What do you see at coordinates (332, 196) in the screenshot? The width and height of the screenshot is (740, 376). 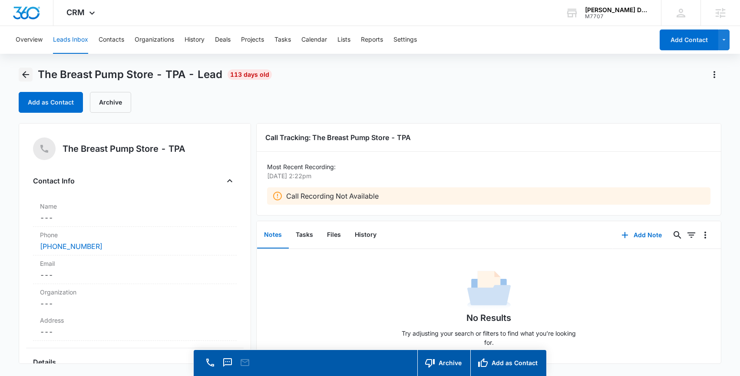 I see `p: Call Recording Not Available` at bounding box center [332, 196].